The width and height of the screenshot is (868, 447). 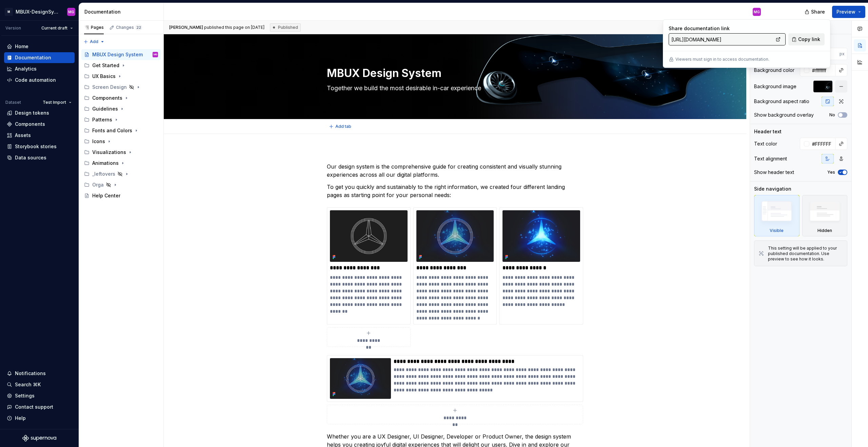 I want to click on button: Notifications, so click(x=39, y=373).